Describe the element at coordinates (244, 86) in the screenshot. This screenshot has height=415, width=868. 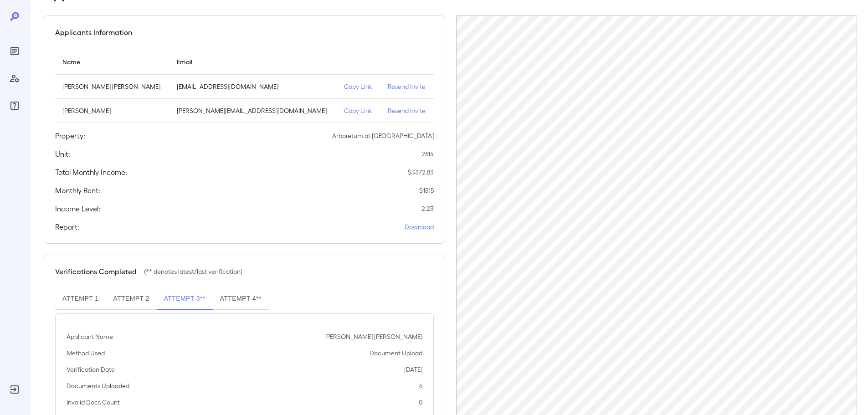
I see `table: simple table` at that location.